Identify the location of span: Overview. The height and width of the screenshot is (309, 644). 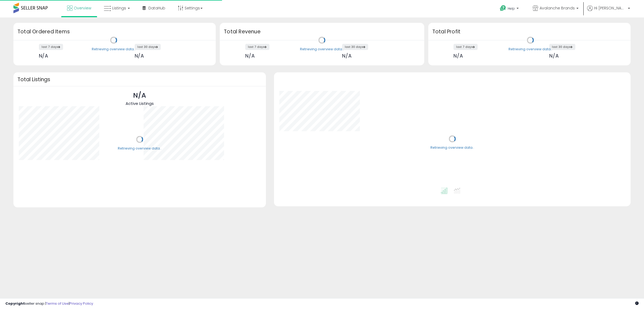
(83, 8).